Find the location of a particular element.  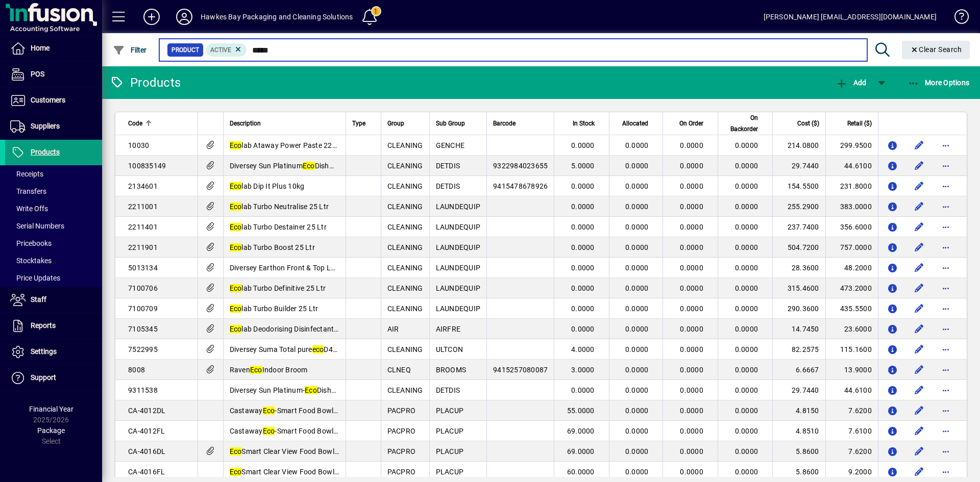

td: 23.6000 is located at coordinates (851, 329).